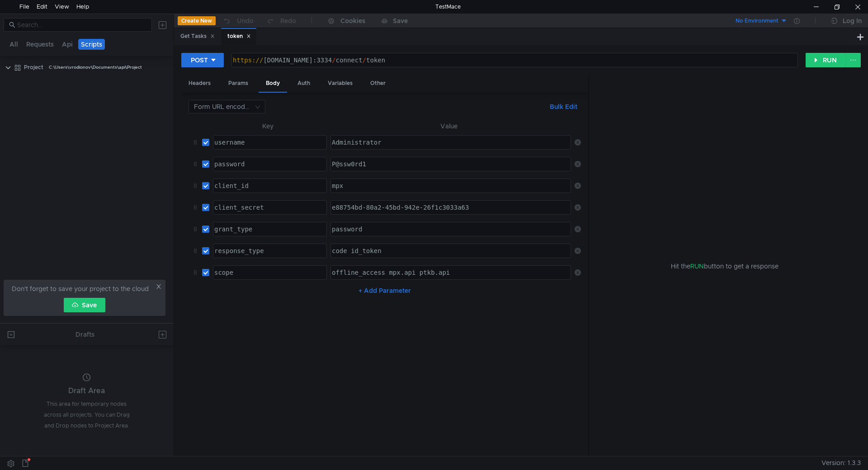  Describe the element at coordinates (40, 44) in the screenshot. I see `button: Requests` at that location.